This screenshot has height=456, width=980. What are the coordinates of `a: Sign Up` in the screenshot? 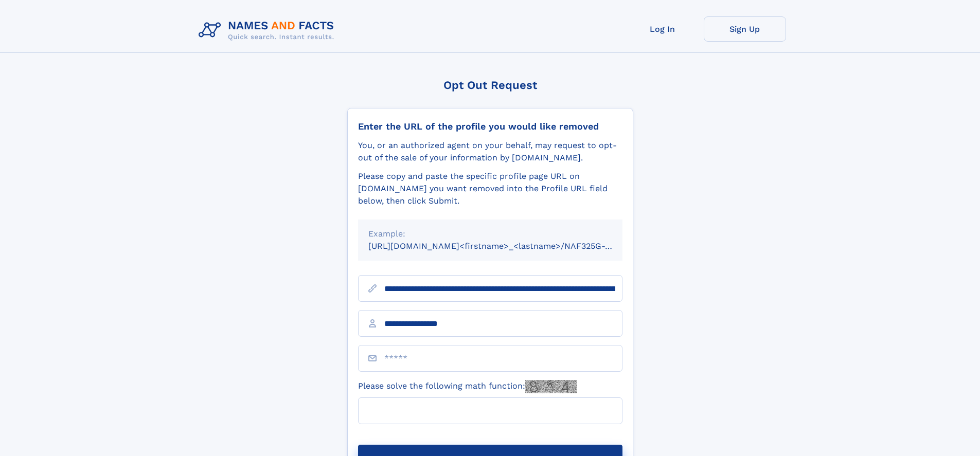 It's located at (745, 29).